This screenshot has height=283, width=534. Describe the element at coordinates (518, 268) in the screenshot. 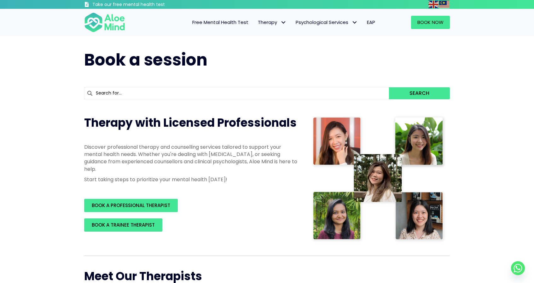

I see `a: Whatsapp` at that location.